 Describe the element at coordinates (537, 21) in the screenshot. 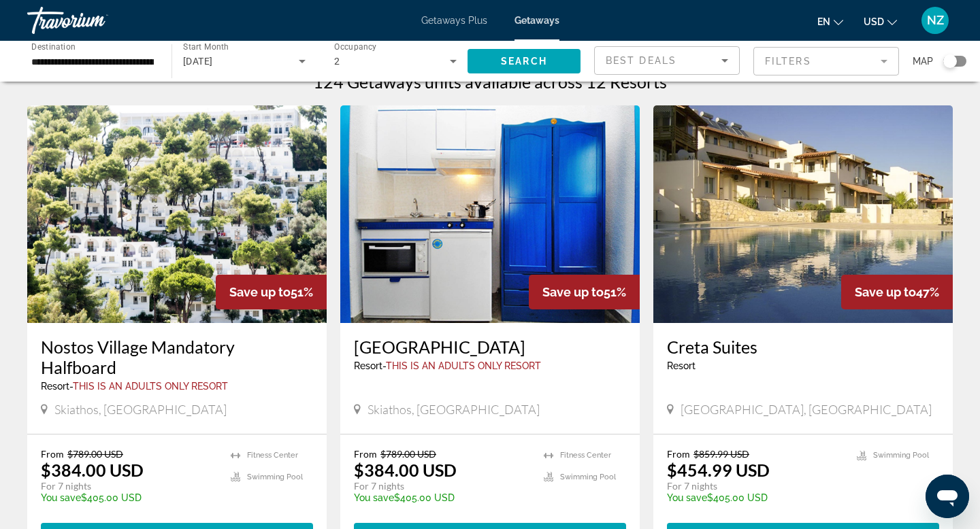

I see `span: Getaways` at that location.